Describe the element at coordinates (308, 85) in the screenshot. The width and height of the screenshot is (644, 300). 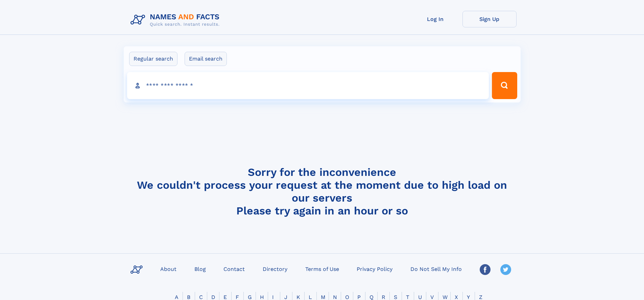
I see `input: search input` at that location.